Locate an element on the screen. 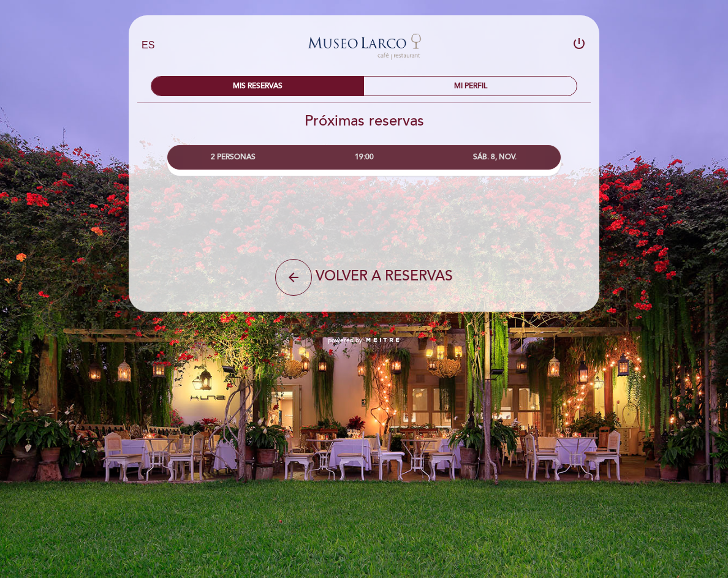 The width and height of the screenshot is (728, 578). span: powered by is located at coordinates (345, 341).